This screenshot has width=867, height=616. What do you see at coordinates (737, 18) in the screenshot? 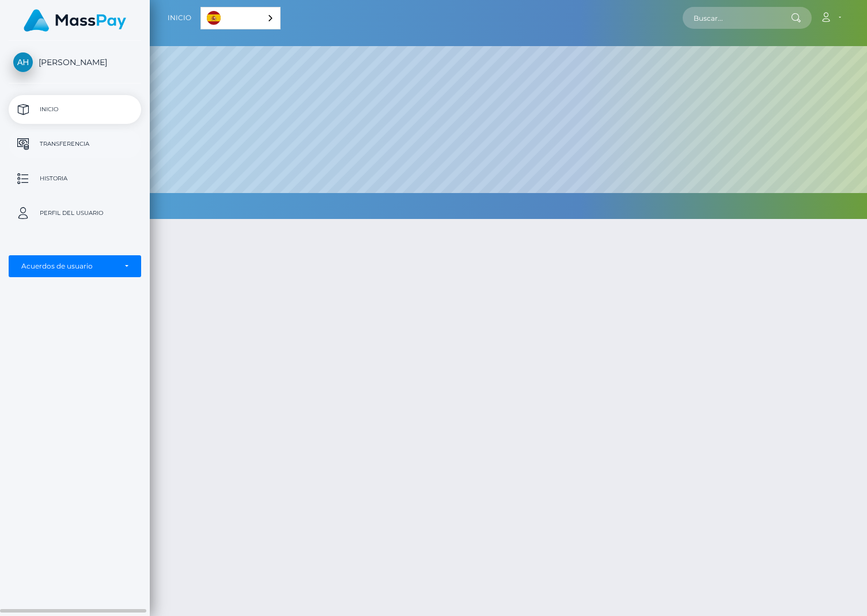
I see `input: Buscar...` at bounding box center [737, 18].